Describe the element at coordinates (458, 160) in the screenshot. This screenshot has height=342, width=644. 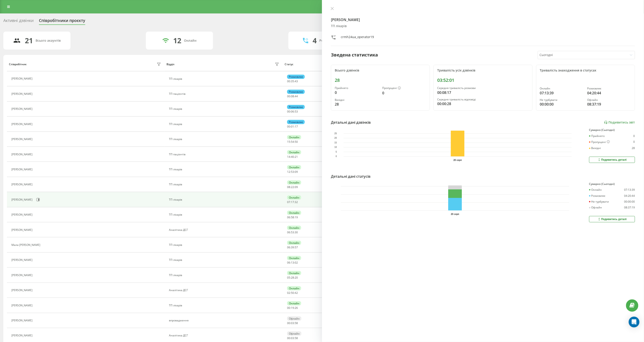
I see `text: 20 серп` at that location.